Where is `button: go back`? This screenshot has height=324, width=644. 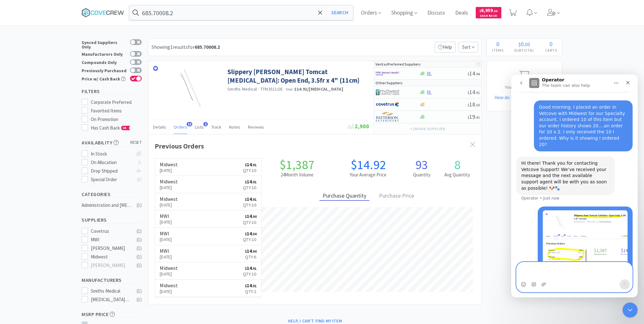
button: go back is located at coordinates (10, 9).